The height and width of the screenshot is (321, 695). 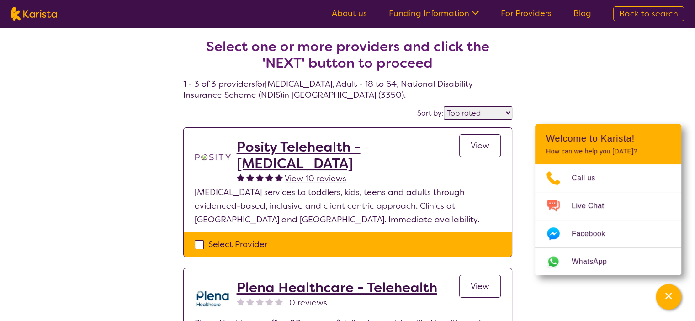 What do you see at coordinates (213, 298) in the screenshot?
I see `img: qwv9egg5taowukv2xnze.png` at bounding box center [213, 298].